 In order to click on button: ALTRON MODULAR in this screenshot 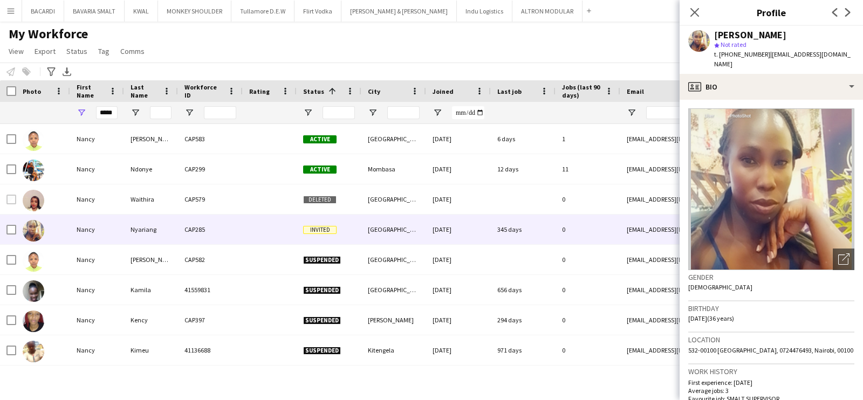, I will do `click(548, 11)`.